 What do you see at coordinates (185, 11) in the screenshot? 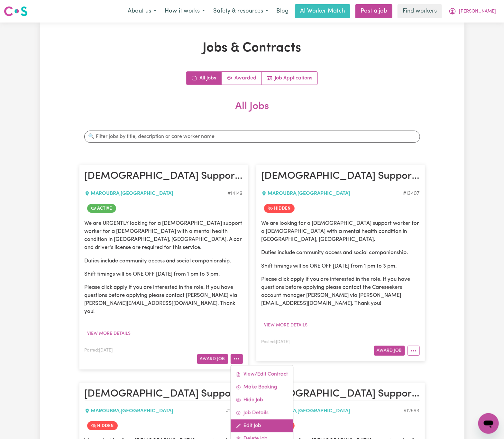
I see `button: How it works` at bounding box center [185, 11].